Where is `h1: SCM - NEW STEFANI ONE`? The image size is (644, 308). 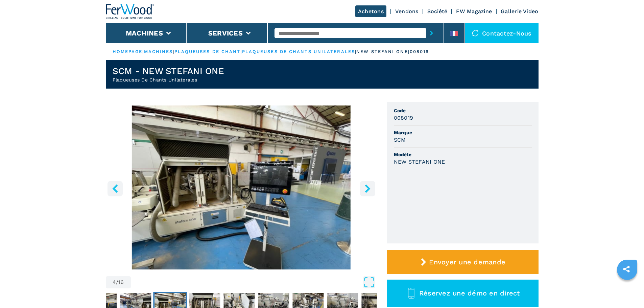
h1: SCM - NEW STEFANI ONE is located at coordinates (168, 71).